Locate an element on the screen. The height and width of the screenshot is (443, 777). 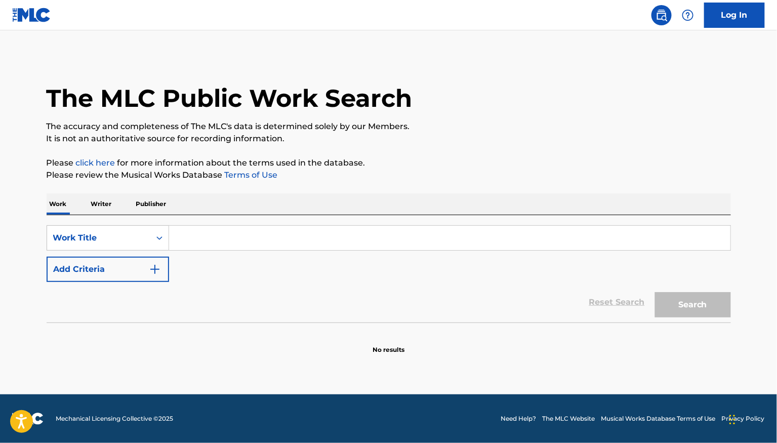
h1: The MLC Public Work Search is located at coordinates (229, 98).